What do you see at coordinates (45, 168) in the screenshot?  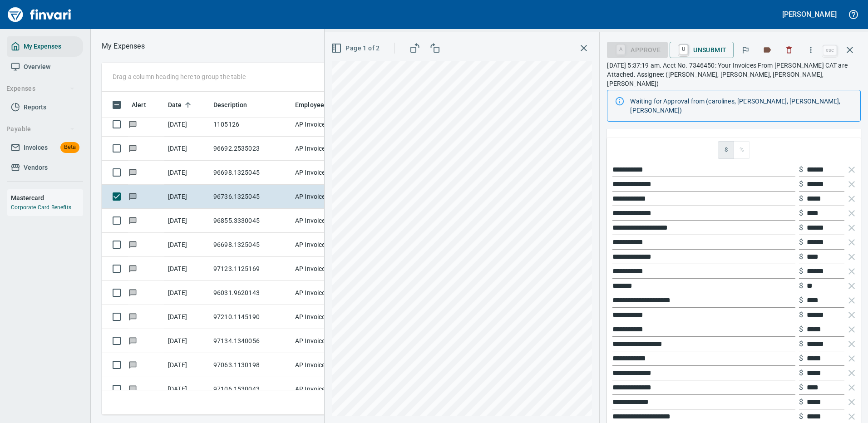 I see `a: Vendors` at bounding box center [45, 168].